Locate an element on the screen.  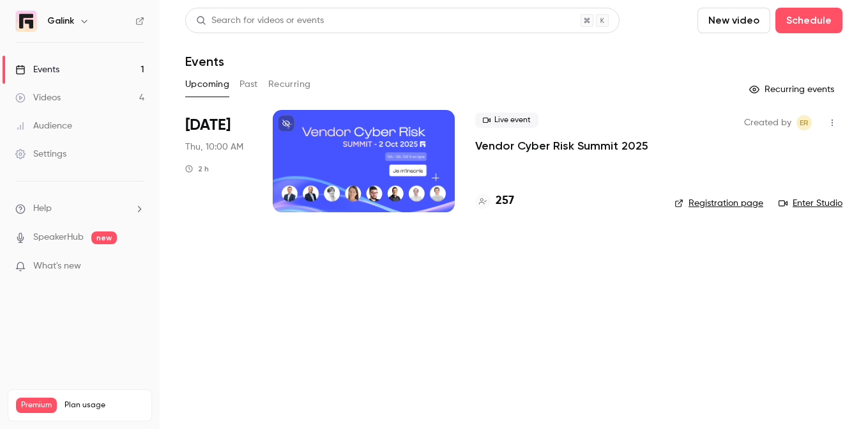
div: Events is located at coordinates (37, 70).